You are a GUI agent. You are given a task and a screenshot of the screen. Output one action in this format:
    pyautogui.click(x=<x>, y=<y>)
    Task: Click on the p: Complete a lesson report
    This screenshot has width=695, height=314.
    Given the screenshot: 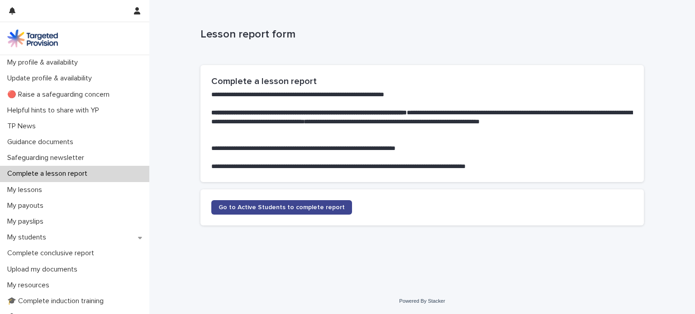 What is the action you would take?
    pyautogui.click(x=49, y=174)
    